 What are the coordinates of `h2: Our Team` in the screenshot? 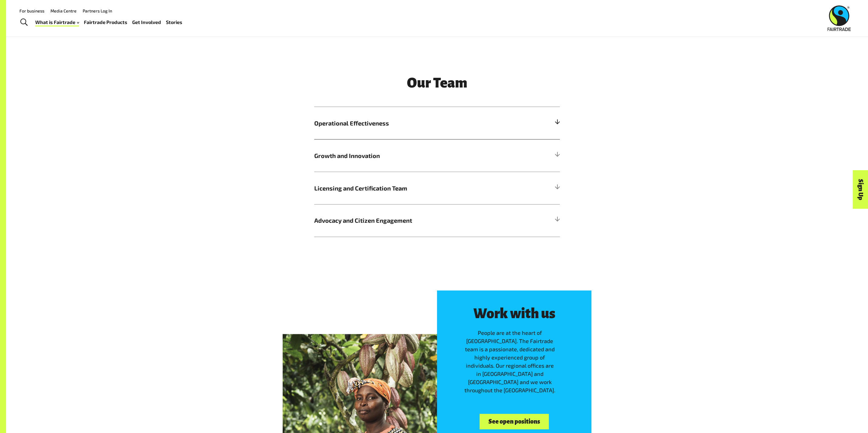 It's located at (437, 83).